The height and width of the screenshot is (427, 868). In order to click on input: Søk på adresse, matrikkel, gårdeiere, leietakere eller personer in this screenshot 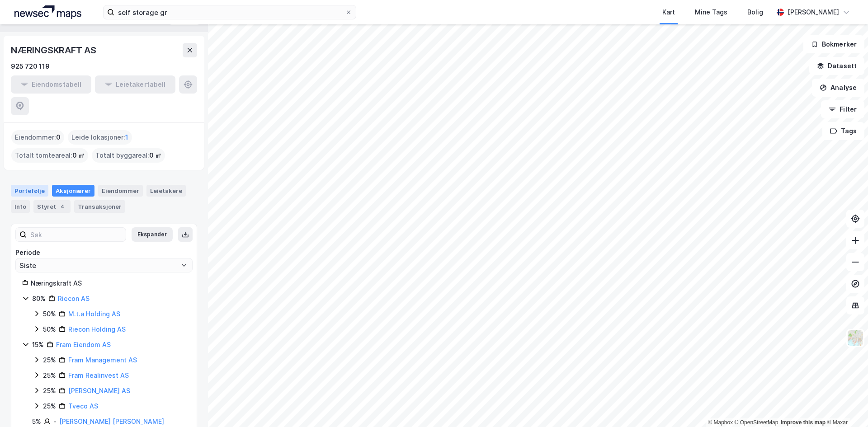, I will do `click(230, 12)`.